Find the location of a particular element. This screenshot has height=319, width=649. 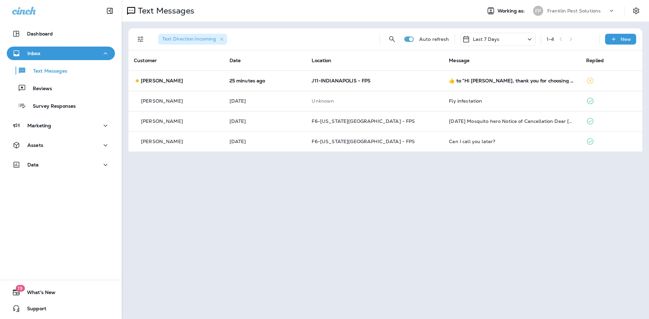

button: Collapse Sidebar is located at coordinates (110, 11).